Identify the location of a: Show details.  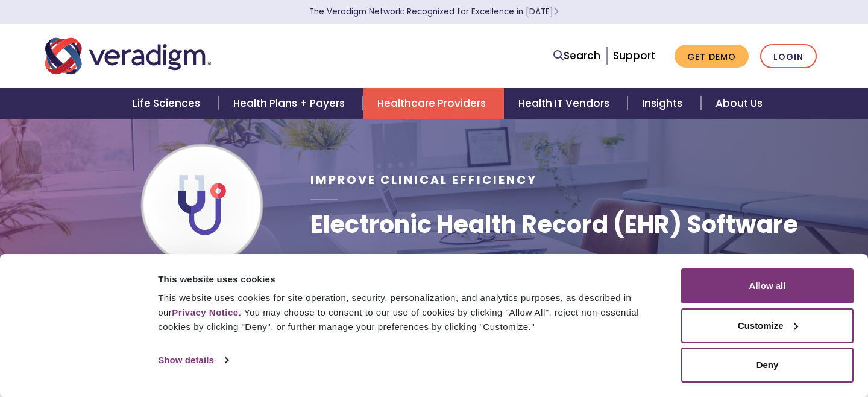
(193, 360).